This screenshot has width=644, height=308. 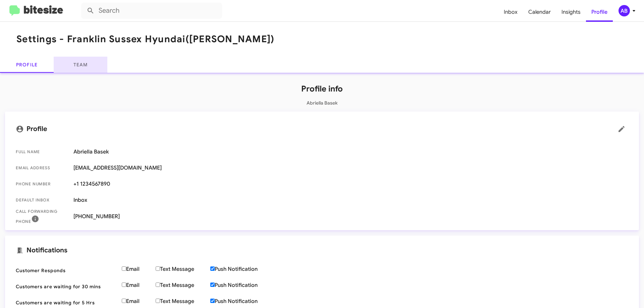 I want to click on h1: Settings - Franklin Sussex Hyundai, so click(x=145, y=39).